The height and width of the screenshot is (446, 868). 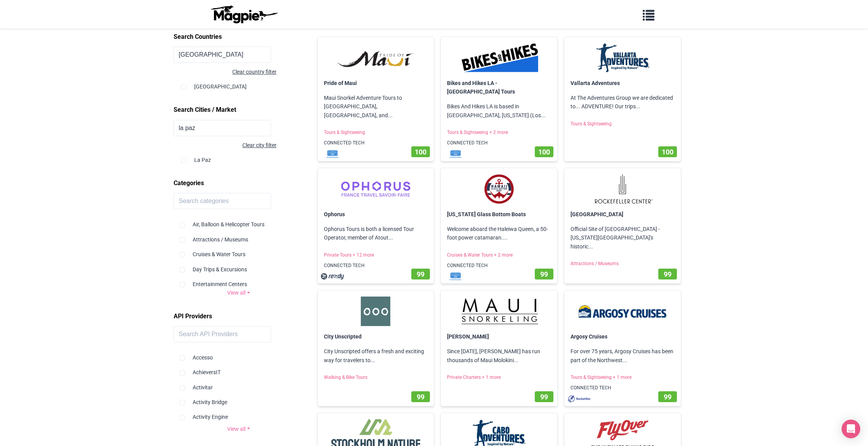 What do you see at coordinates (222, 334) in the screenshot?
I see `input: Search API Providers` at bounding box center [222, 334].